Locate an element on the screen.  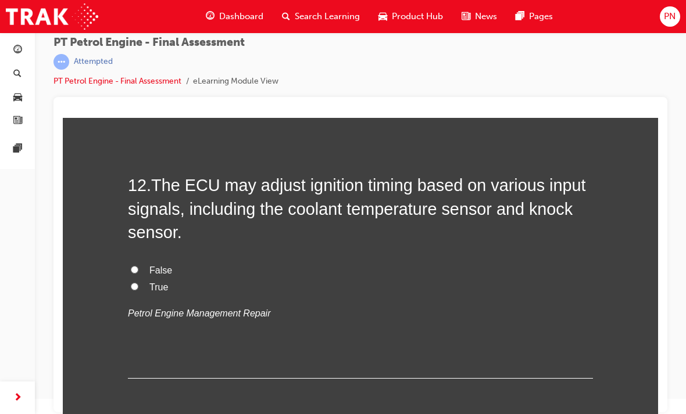
button: PN is located at coordinates (670, 16).